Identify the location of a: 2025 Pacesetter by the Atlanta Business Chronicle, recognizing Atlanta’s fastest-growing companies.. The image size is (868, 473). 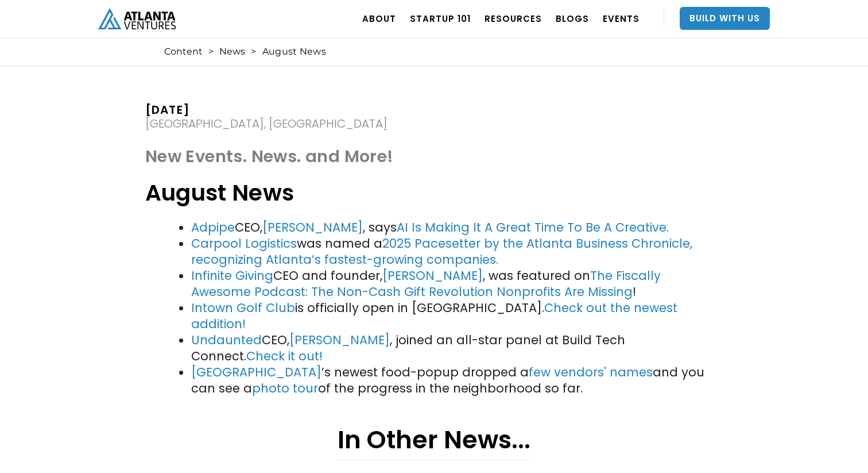
(442, 251).